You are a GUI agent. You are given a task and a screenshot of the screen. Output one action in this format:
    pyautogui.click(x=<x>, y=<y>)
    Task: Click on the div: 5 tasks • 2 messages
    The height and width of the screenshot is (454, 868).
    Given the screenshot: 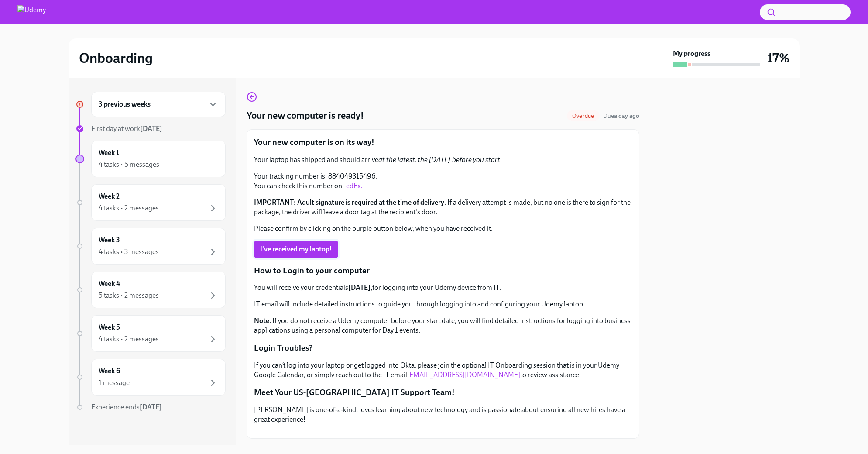 What is the action you would take?
    pyautogui.click(x=129, y=296)
    